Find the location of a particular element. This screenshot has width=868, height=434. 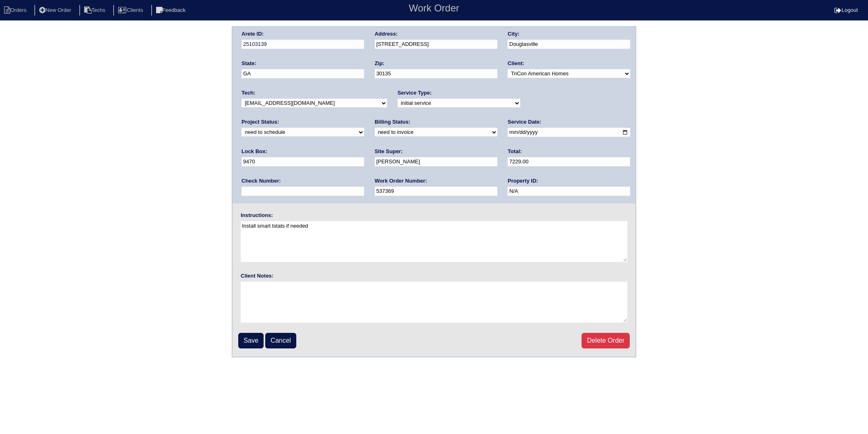

label: Total: is located at coordinates (515, 151).